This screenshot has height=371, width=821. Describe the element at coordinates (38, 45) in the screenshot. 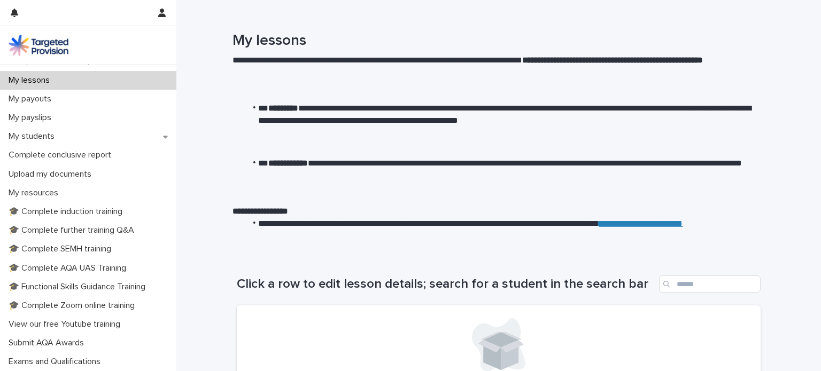

I see `img: M5nRWzHhSzIhMunXDL62` at that location.